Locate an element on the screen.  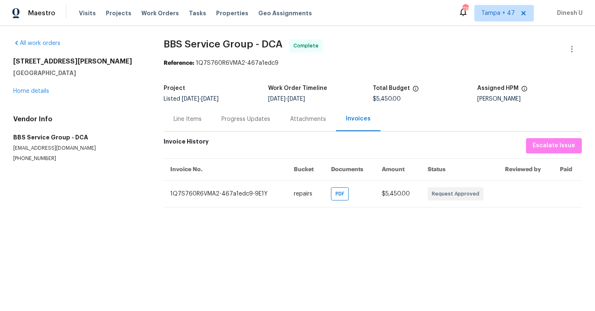
span: Geo Assignments is located at coordinates (285, 13).